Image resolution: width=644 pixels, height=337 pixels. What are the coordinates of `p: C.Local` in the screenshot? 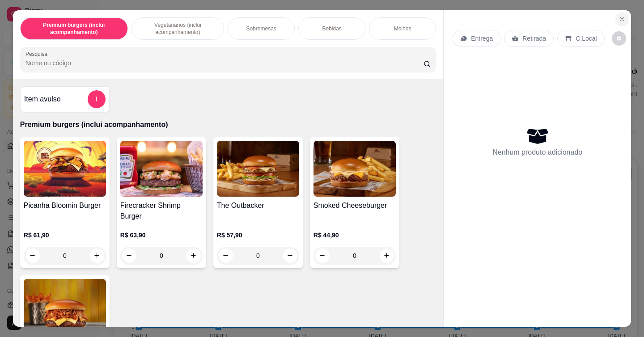 It's located at (586, 38).